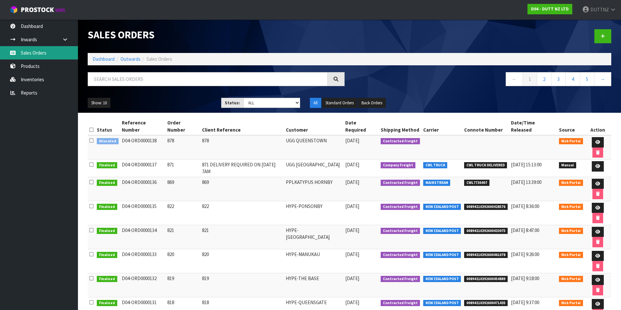  What do you see at coordinates (442, 126) in the screenshot?
I see `th: Carrier` at bounding box center [442, 126].